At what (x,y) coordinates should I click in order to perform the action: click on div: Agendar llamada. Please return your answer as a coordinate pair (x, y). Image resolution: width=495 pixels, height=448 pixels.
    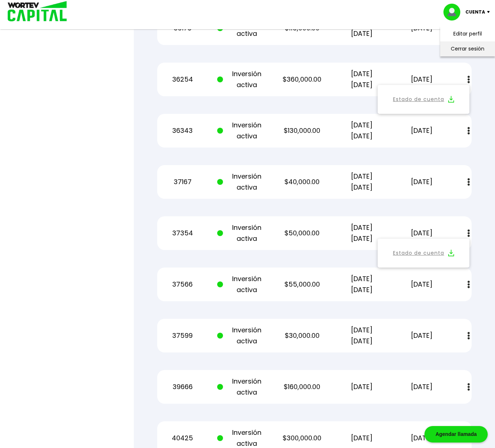
    Looking at the image, I should click on (456, 434).